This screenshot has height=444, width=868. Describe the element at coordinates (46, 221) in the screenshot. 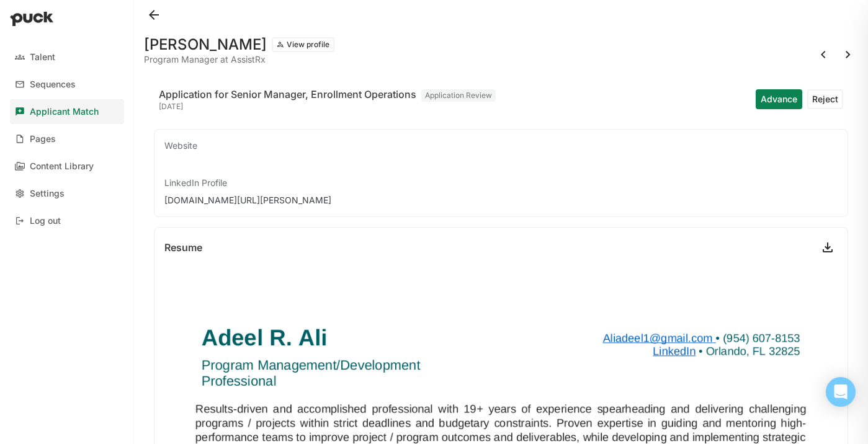

I see `div: Log out` at that location.